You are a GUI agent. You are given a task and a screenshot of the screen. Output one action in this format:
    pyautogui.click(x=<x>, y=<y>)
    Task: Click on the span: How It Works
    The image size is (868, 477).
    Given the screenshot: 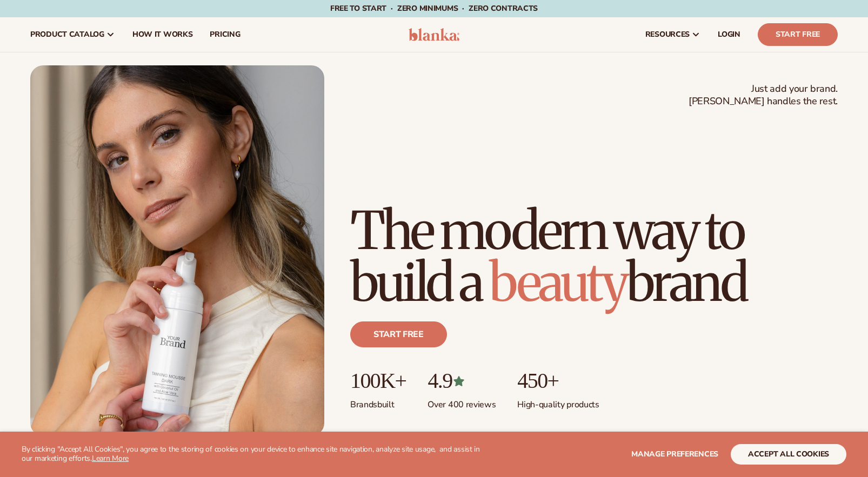 What is the action you would take?
    pyautogui.click(x=163, y=35)
    